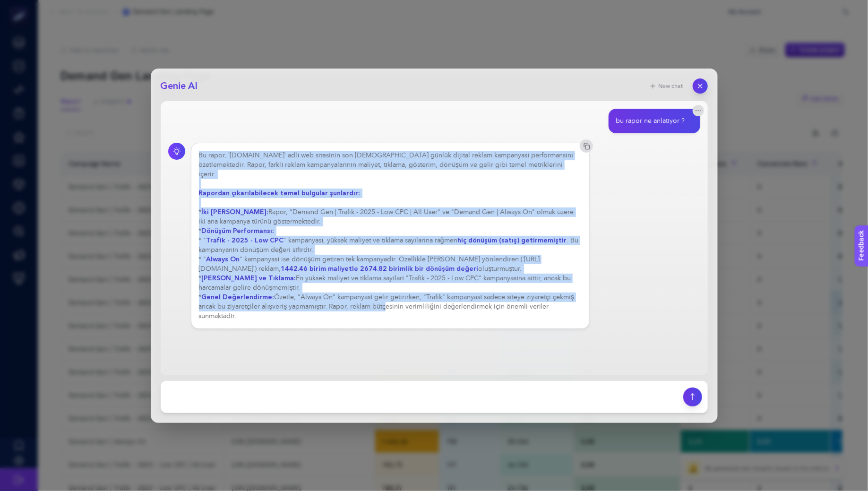 The height and width of the screenshot is (491, 868). I want to click on strong: Always On, so click(223, 259).